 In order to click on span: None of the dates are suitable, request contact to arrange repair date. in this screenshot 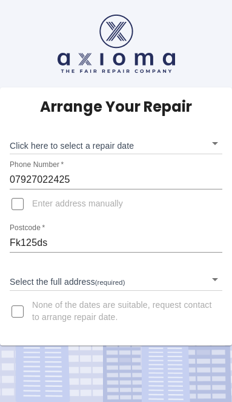, I will do `click(123, 311)`.